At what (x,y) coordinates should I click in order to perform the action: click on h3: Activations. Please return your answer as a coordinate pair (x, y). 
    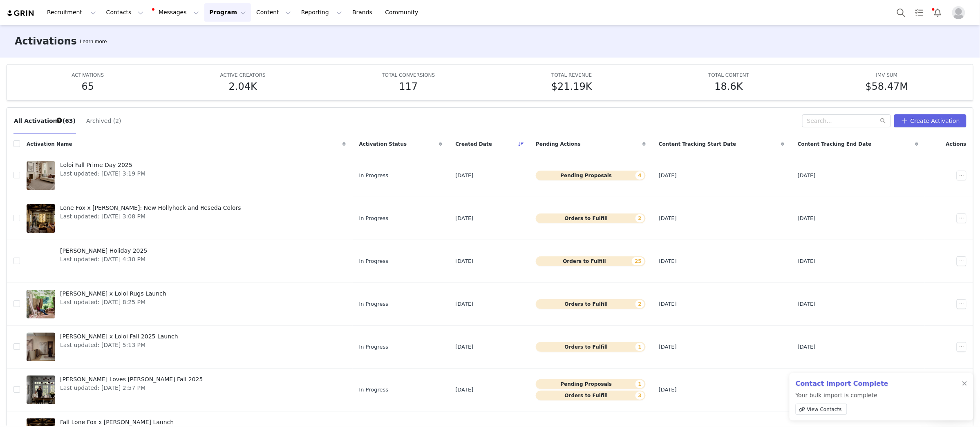
    Looking at the image, I should click on (45, 41).